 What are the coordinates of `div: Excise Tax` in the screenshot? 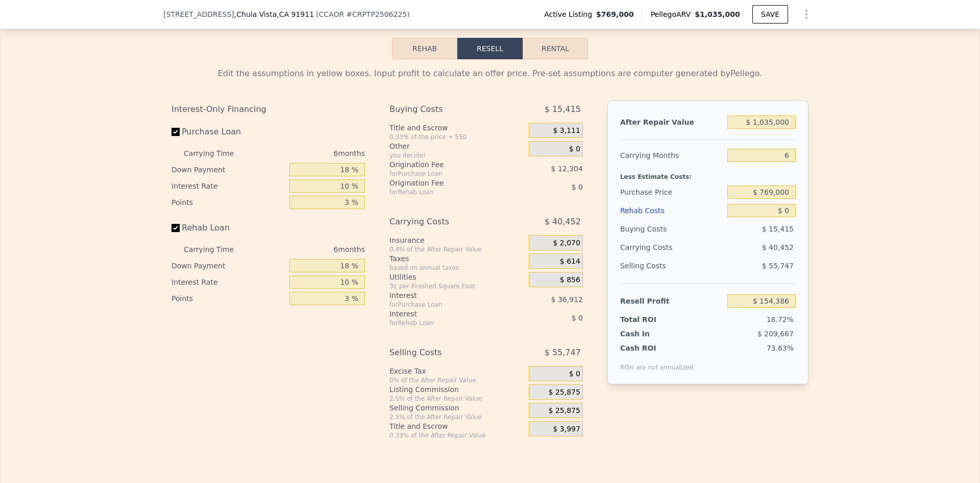 It's located at (457, 371).